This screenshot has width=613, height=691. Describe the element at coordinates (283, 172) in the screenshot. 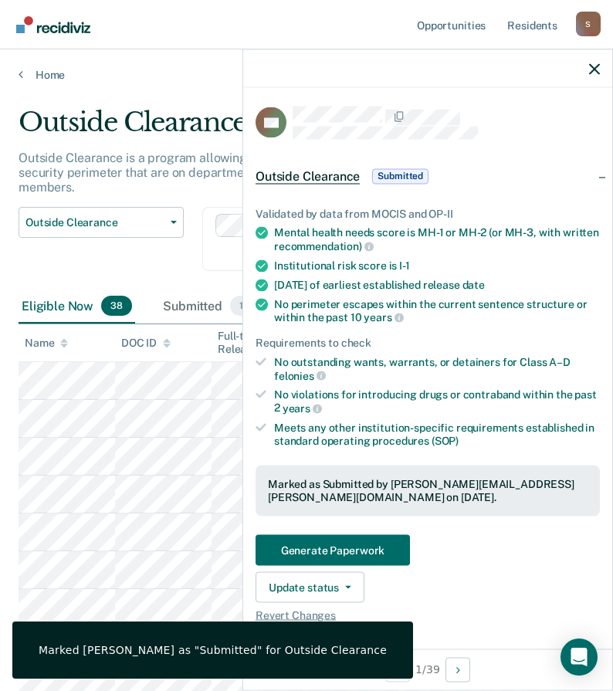

I see `p: Outside Clearance is a program allowing residents to work on assignments located outside the secu...` at that location.